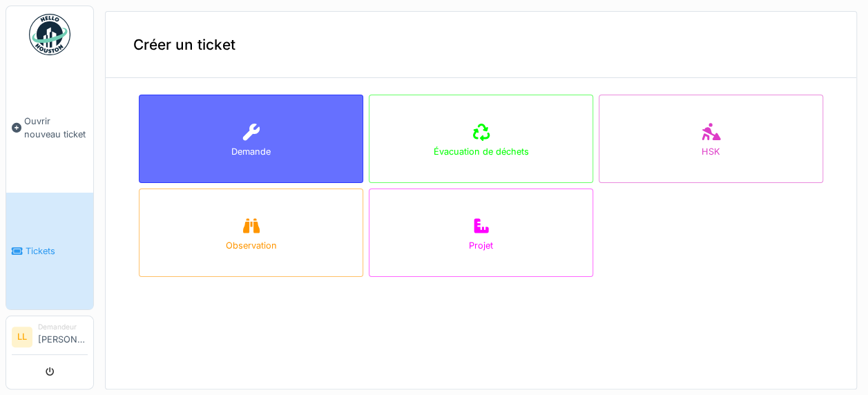 This screenshot has width=868, height=395. I want to click on div: Demandeur, so click(63, 327).